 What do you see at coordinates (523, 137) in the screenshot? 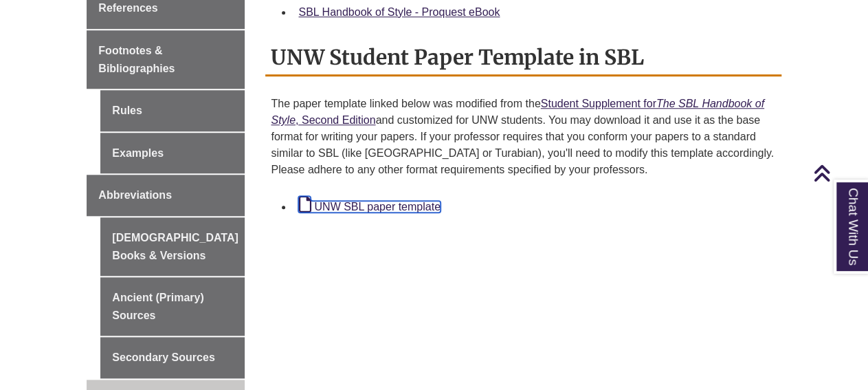
I see `p: The paper template linked below was modified from the and customized for UNW students. You may do...` at bounding box center [523, 137].